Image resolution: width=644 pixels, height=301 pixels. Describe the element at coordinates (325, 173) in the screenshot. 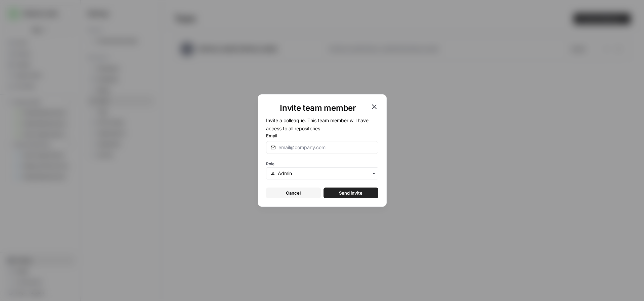

I see `input: Admin` at that location.